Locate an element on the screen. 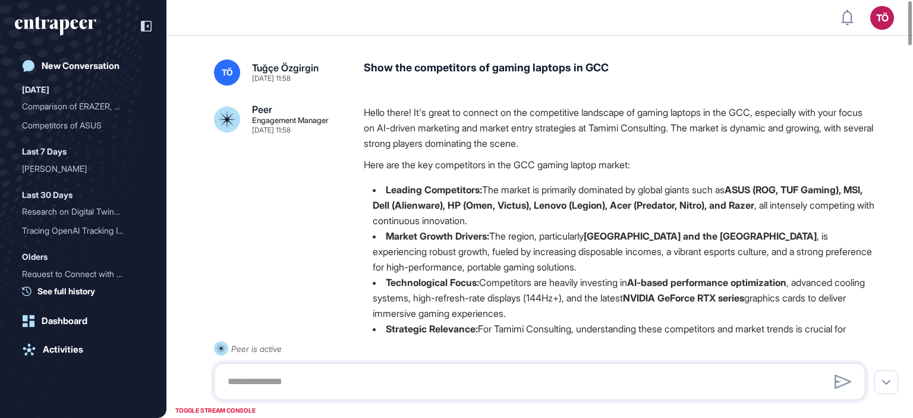 The width and height of the screenshot is (913, 418). div: Comparison of ERAZER, ASU... is located at coordinates (78, 106).